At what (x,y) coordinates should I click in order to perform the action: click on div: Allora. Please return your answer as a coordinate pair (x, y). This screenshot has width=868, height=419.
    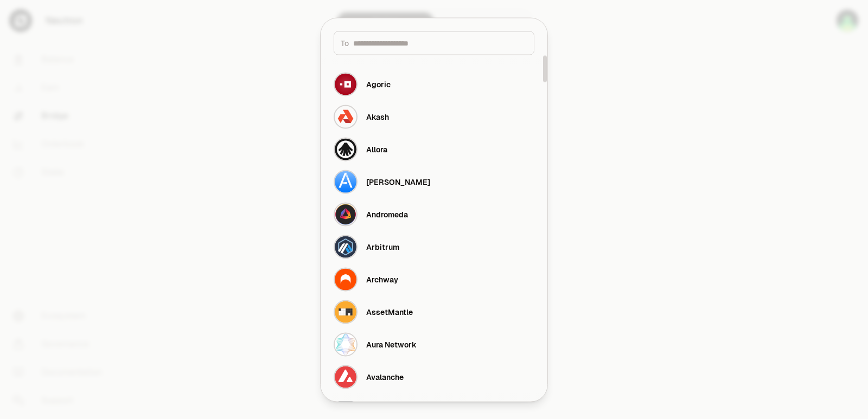
    Looking at the image, I should click on (377, 149).